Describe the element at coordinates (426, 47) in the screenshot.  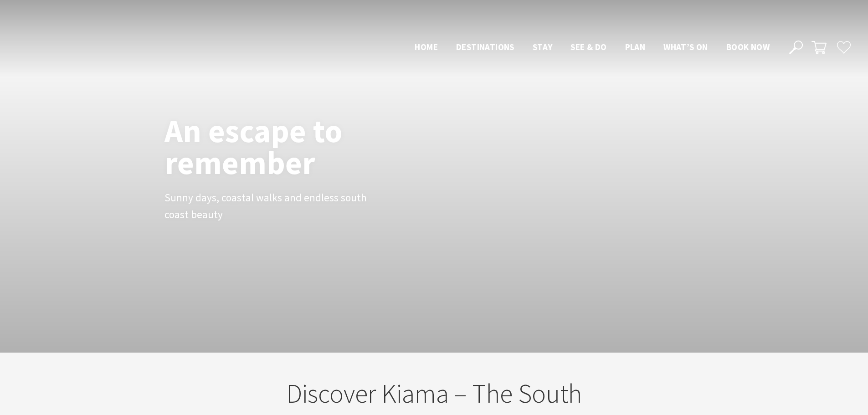
I see `span: Home` at that location.